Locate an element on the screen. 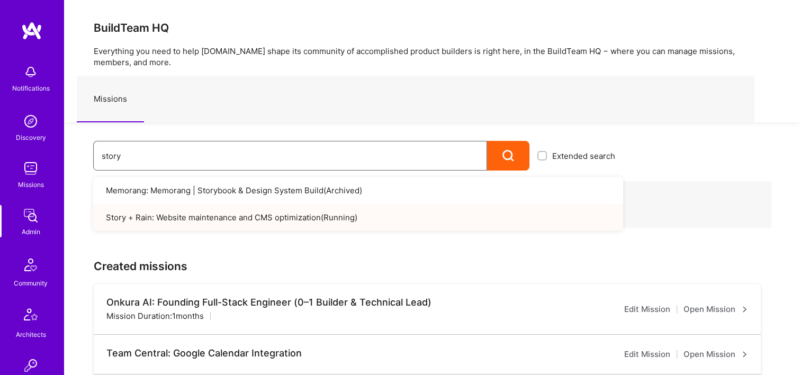 The width and height of the screenshot is (801, 375). img: Community is located at coordinates (31, 265).